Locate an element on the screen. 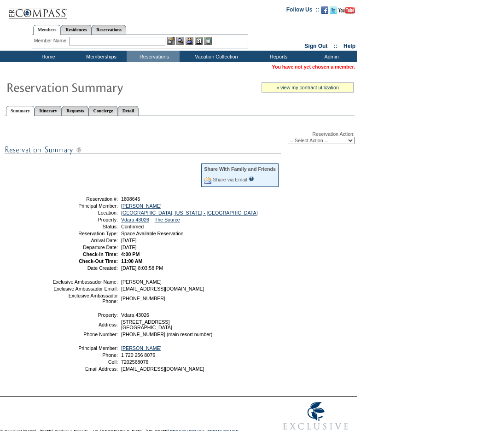 The height and width of the screenshot is (431, 489). img: View is located at coordinates (180, 40).